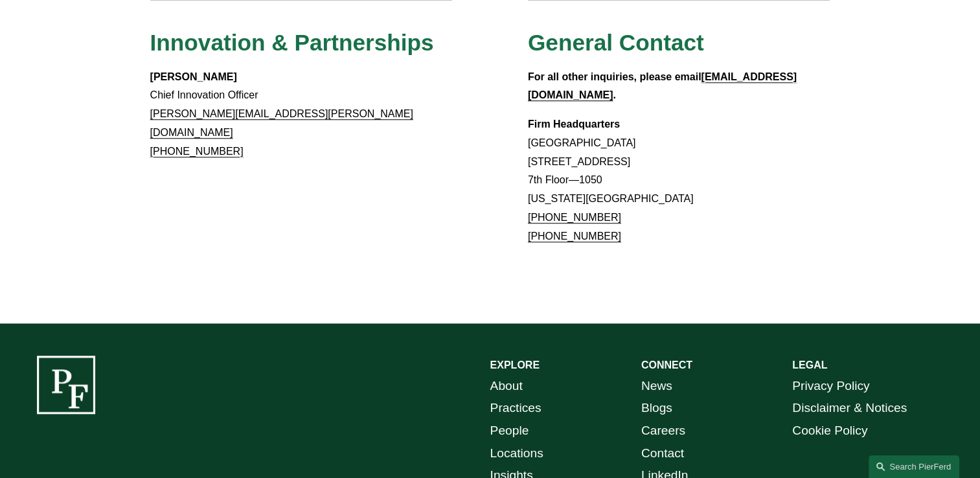 The image size is (980, 478). I want to click on strong: For all other inquiries, please email, so click(615, 77).